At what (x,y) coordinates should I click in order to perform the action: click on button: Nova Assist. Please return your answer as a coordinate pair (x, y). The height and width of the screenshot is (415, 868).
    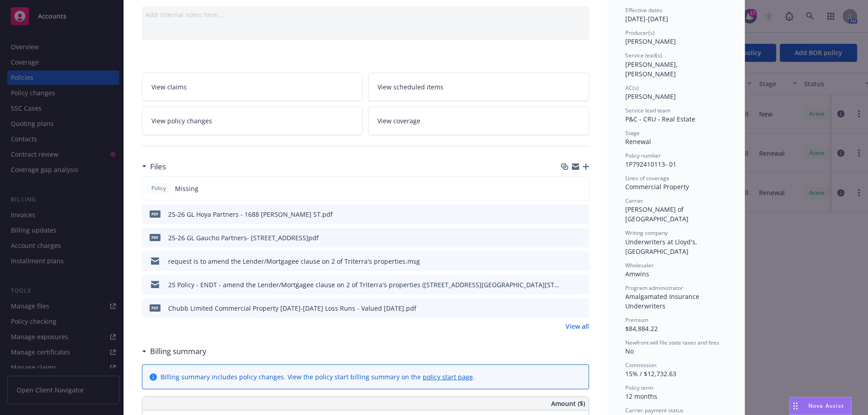
    Looking at the image, I should click on (820, 406).